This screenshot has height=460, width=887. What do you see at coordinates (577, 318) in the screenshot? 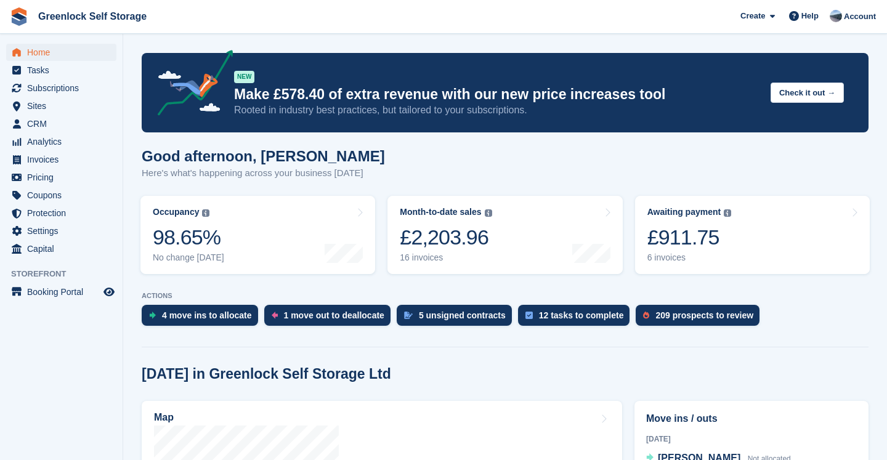
I see `a: 12 tasks to complete` at bounding box center [577, 318].